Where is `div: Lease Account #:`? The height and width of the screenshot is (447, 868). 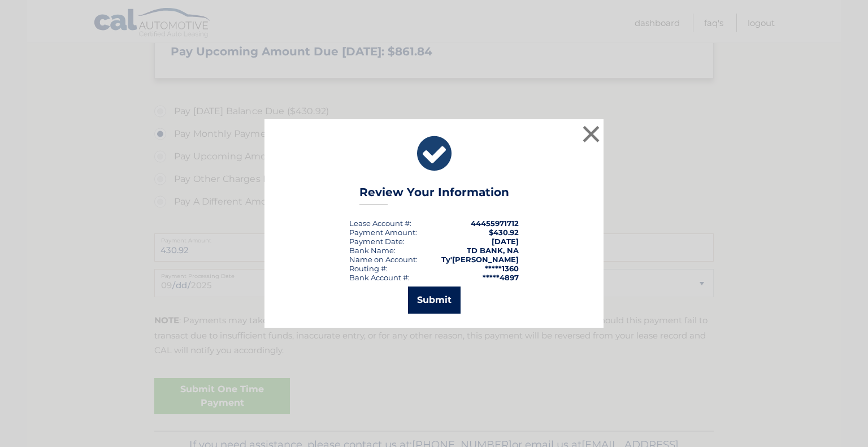
div: Lease Account #: is located at coordinates (380, 223).